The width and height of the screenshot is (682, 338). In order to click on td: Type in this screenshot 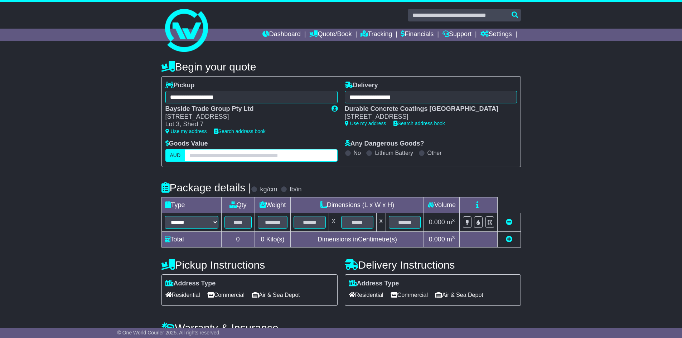, I will do `click(191, 205)`.